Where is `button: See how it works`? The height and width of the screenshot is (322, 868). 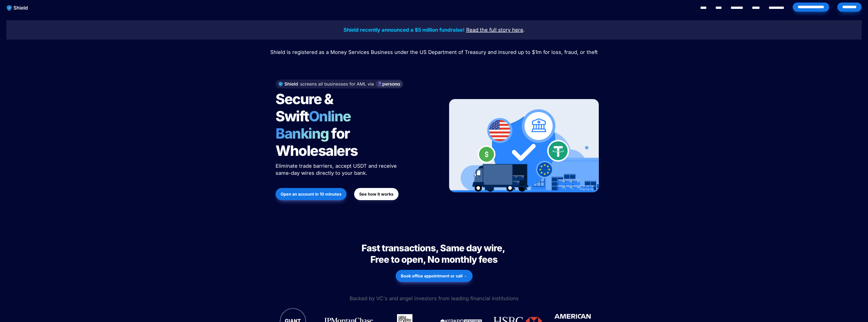 button: See how it works is located at coordinates (376, 194).